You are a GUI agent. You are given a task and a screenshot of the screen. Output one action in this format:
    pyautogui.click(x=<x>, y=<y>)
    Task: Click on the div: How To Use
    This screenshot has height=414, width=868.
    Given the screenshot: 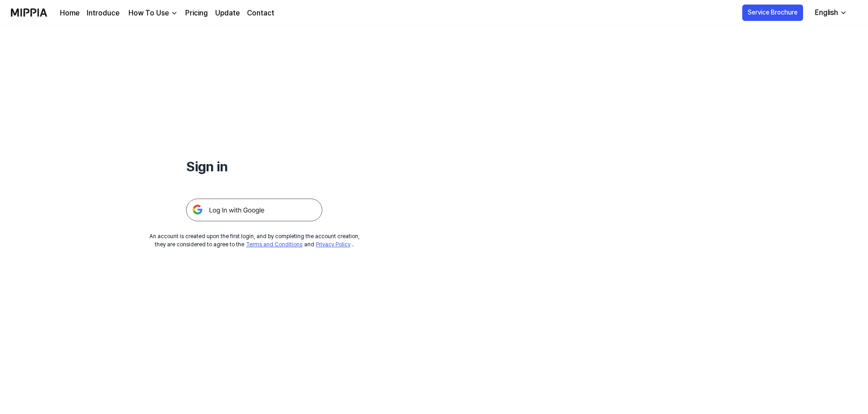 What is the action you would take?
    pyautogui.click(x=149, y=13)
    